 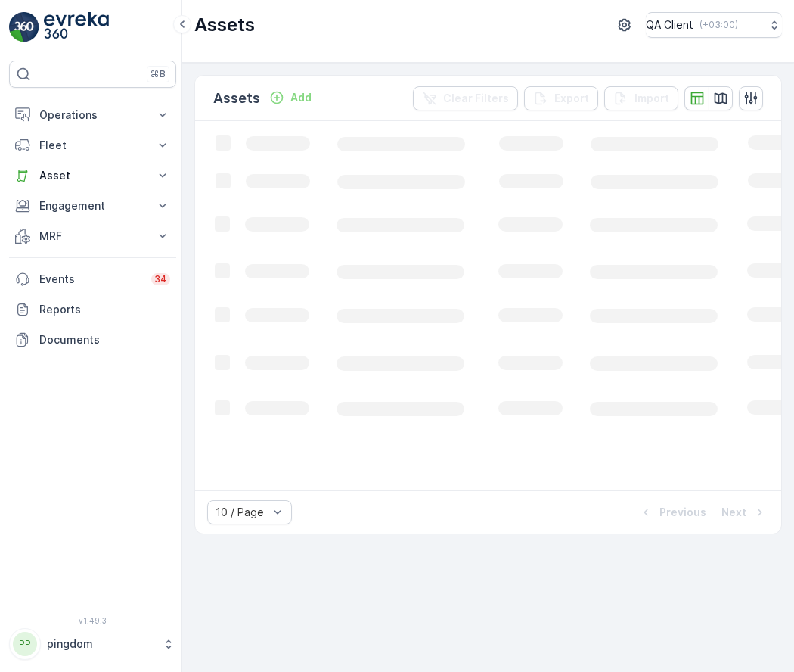 What do you see at coordinates (291, 97) in the screenshot?
I see `button: Add` at bounding box center [291, 97].